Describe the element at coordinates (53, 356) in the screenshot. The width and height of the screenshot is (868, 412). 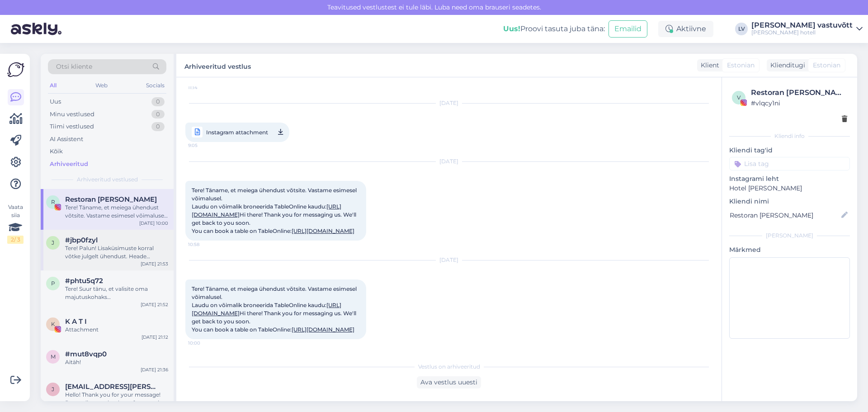
I see `span: m` at that location.